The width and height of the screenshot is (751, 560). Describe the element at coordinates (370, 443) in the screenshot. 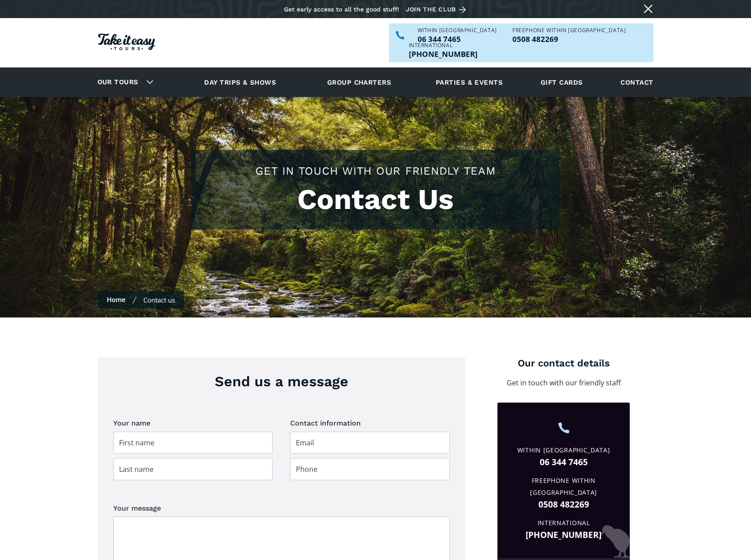

I see `input: Email` at that location.